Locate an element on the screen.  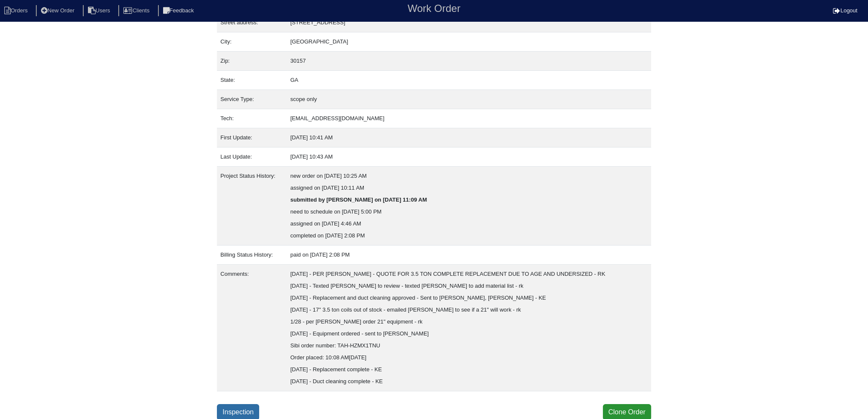
li: Users is located at coordinates (100, 11).